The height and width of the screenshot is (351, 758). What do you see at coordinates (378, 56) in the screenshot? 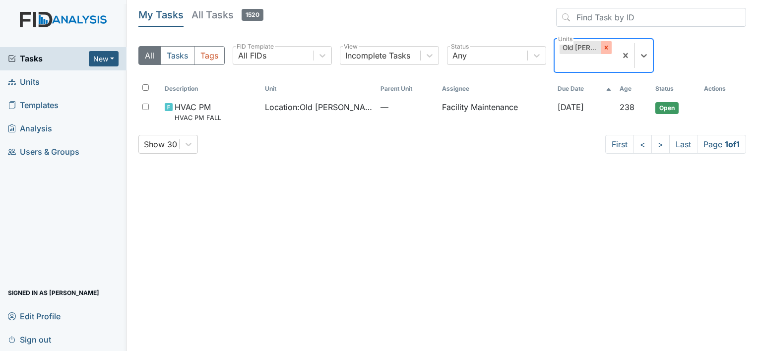
I see `div: Incomplete Tasks` at bounding box center [378, 56].